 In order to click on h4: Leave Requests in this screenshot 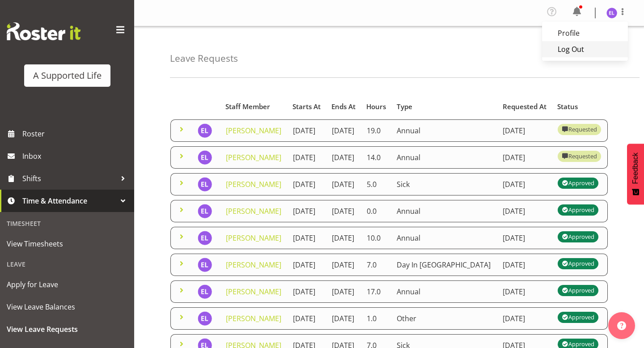, I will do `click(204, 58)`.